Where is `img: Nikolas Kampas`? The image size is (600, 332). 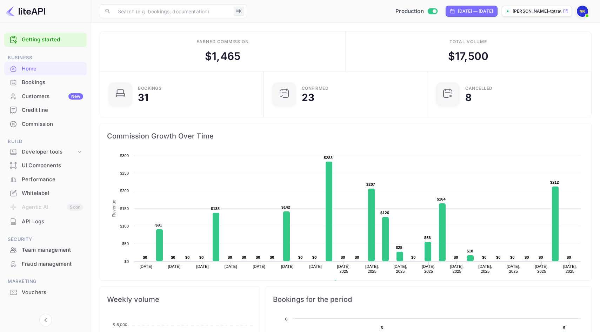 img: Nikolas Kampas is located at coordinates (582, 11).